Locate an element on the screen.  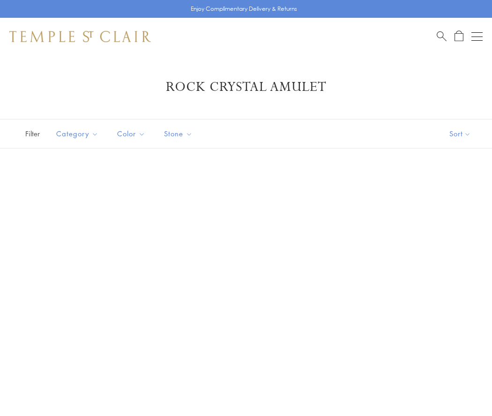
span: Stone is located at coordinates (179, 133).